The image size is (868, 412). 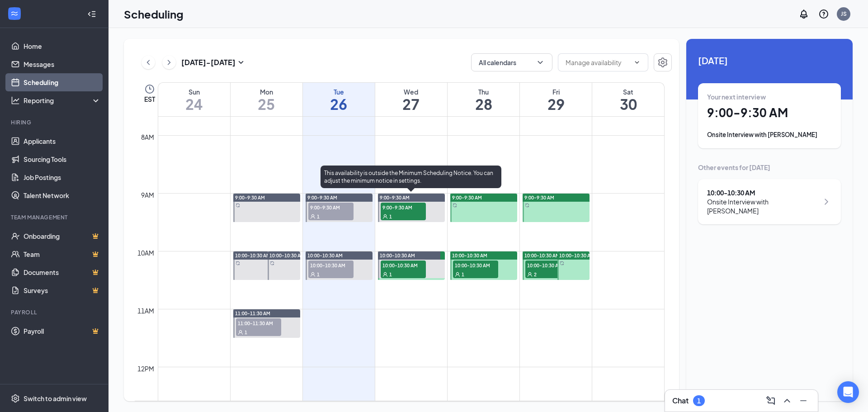 I want to click on a: August 27, 2025, so click(x=411, y=100).